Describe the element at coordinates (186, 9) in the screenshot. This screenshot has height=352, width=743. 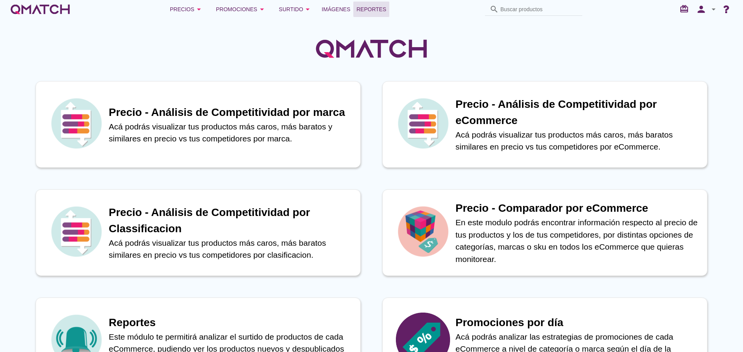
I see `button: Precios` at that location.